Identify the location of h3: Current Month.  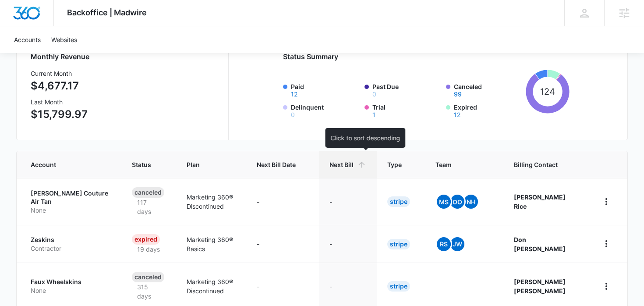
(59, 73).